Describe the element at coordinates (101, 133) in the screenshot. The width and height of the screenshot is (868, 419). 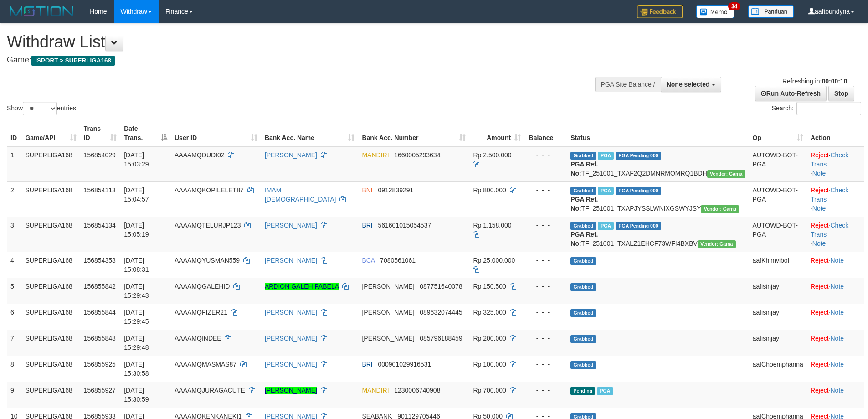
I see `th: Trans ID: activate to sort column ascending` at that location.